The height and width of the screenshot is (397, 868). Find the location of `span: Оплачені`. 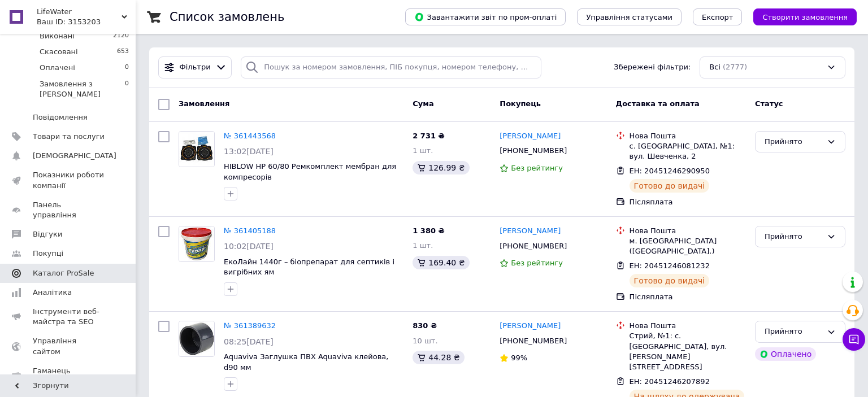

span: Оплачені is located at coordinates (57, 68).